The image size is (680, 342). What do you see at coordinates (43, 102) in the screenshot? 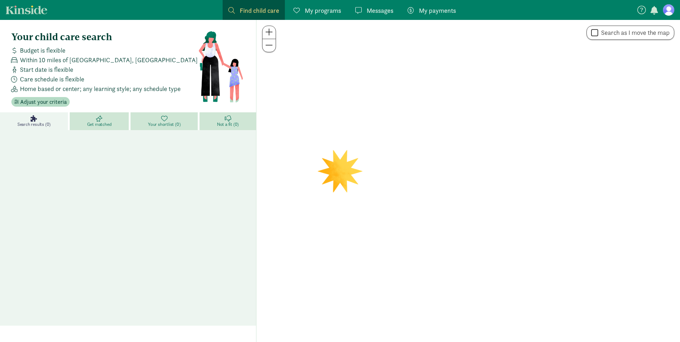
I see `span: Adjust your criteria` at bounding box center [43, 102].